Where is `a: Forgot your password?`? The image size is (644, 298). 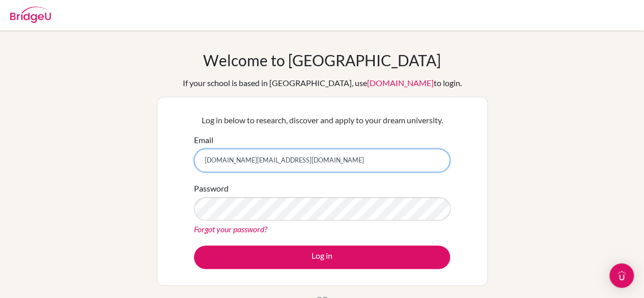
a: Forgot your password? is located at coordinates (231, 229).